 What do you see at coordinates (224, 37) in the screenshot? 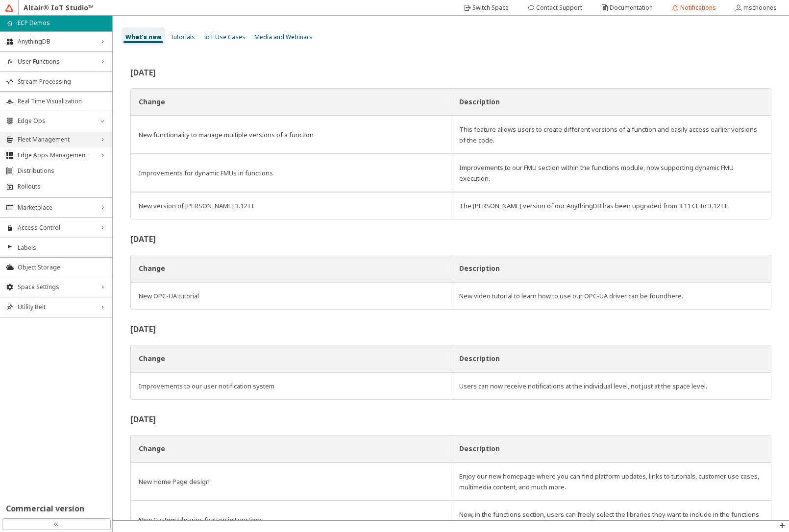
I see `span: IoT Use Cases` at bounding box center [224, 37].